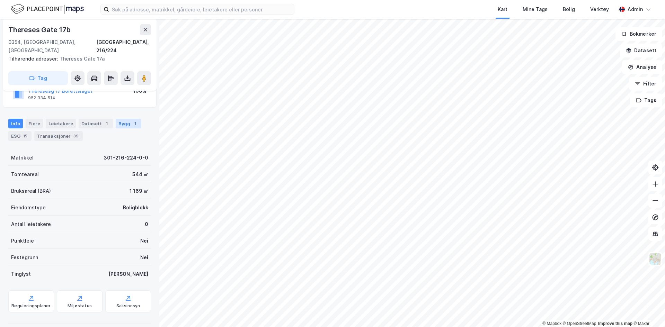 The image size is (665, 327). What do you see at coordinates (25, 175) in the screenshot?
I see `div: Tomteareal` at bounding box center [25, 175].